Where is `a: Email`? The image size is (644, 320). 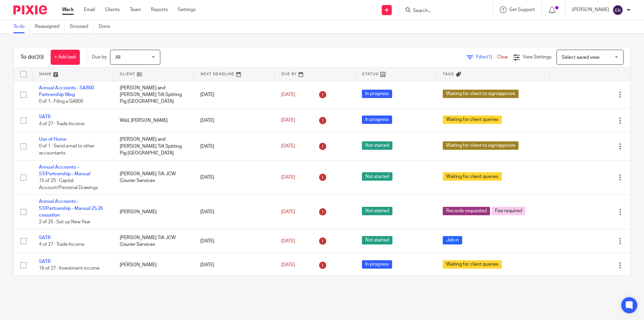
a: Email is located at coordinates (90, 10).